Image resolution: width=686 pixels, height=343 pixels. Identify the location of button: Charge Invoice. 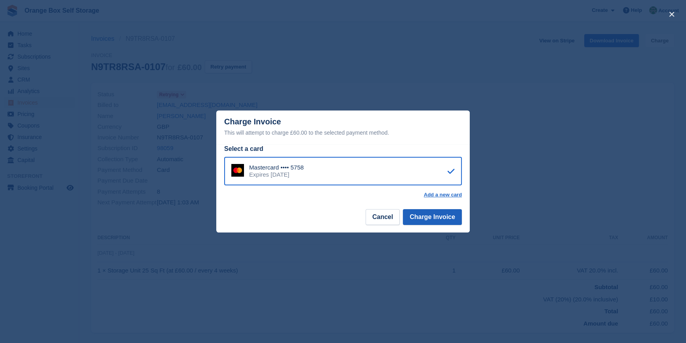
(432, 217).